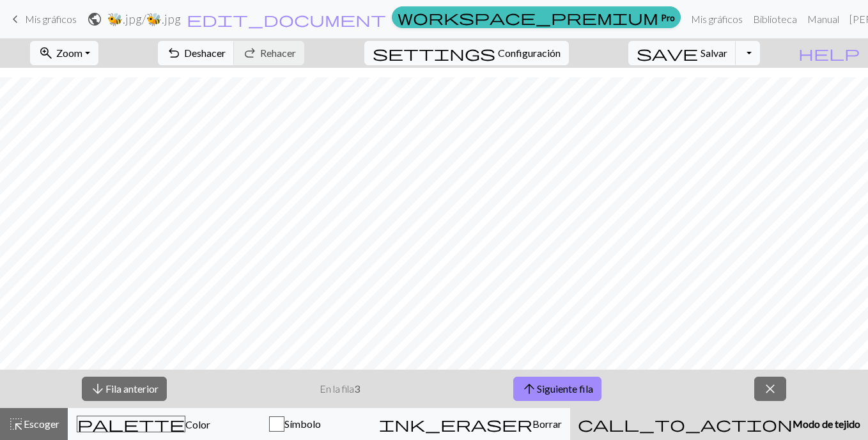  I want to click on a: Manual, so click(824, 19).